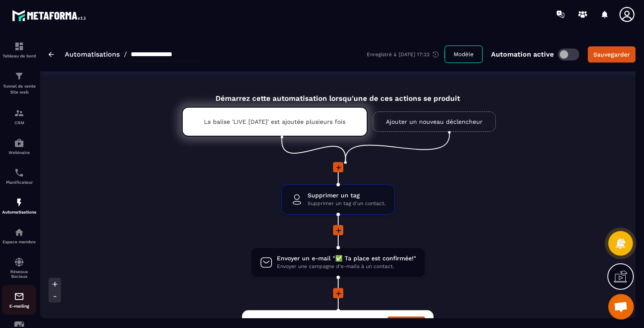  Describe the element at coordinates (19, 262) in the screenshot. I see `img: social-network` at that location.